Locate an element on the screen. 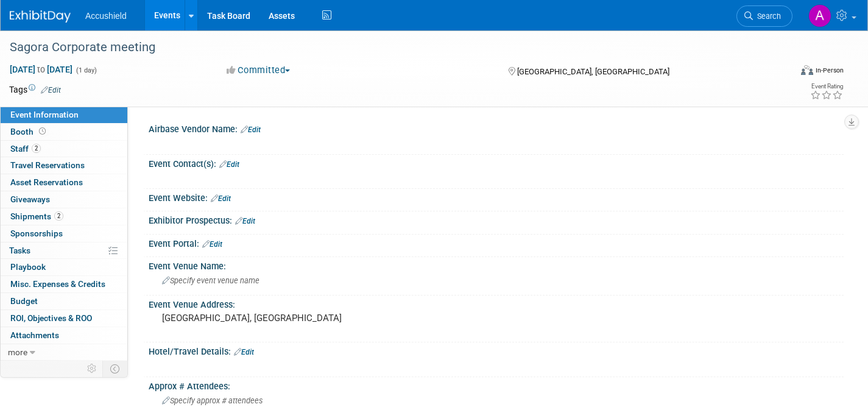  td: Tags is located at coordinates (34, 90).